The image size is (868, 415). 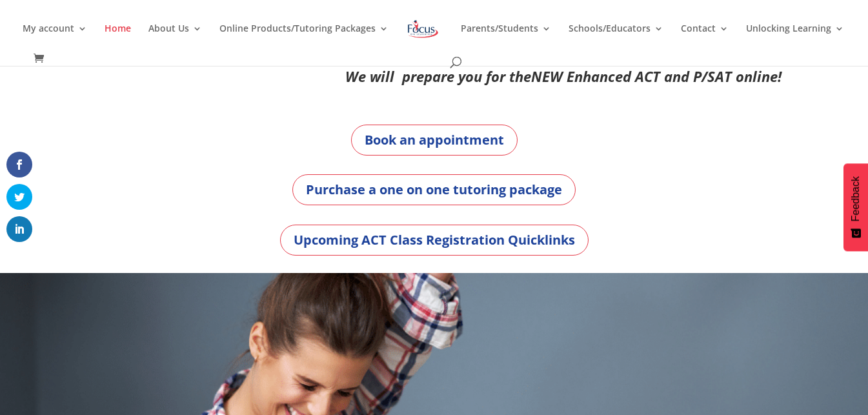 What do you see at coordinates (616, 38) in the screenshot?
I see `a: Schools/Educators` at bounding box center [616, 38].